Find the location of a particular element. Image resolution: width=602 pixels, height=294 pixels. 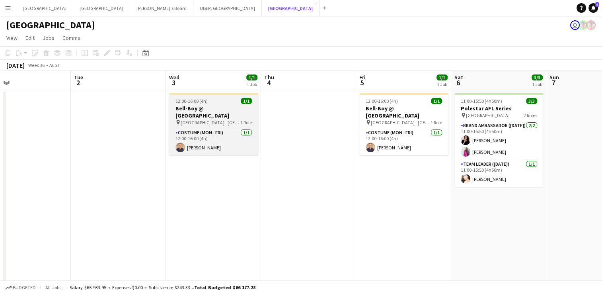

span: 6 is located at coordinates (458, 82).